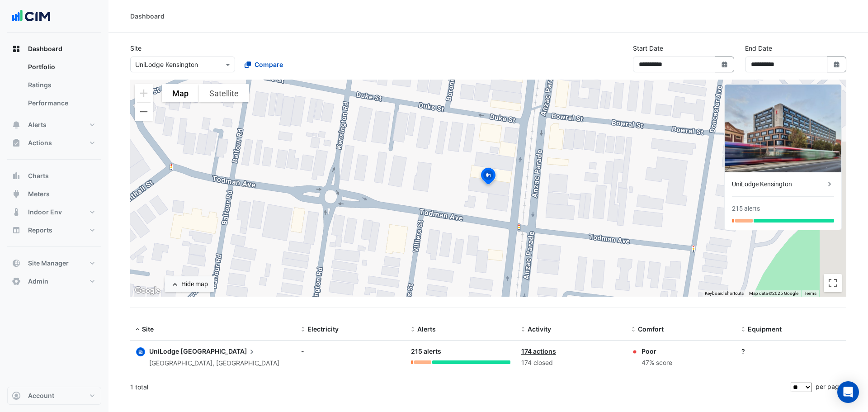  Describe the element at coordinates (144, 94) in the screenshot. I see `button: Zoom in` at that location.